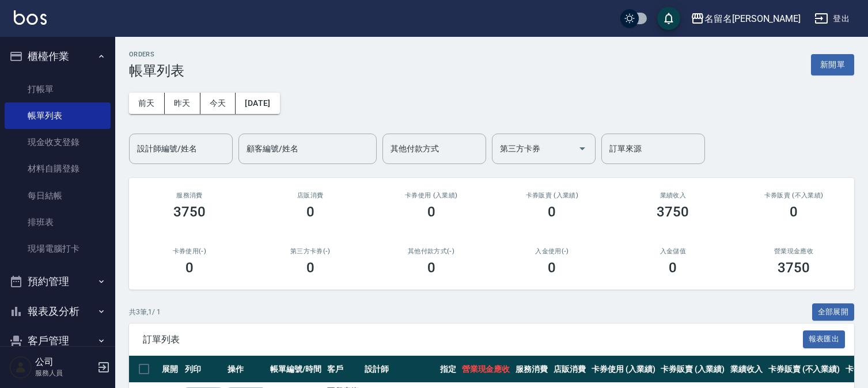  I want to click on h2: 入金使用(-), so click(552, 251).